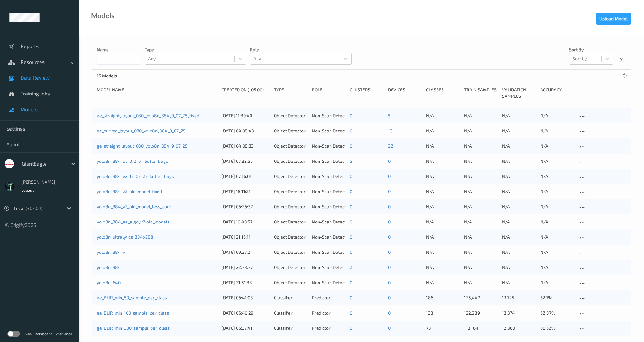  I want to click on div: devices, so click(405, 93).